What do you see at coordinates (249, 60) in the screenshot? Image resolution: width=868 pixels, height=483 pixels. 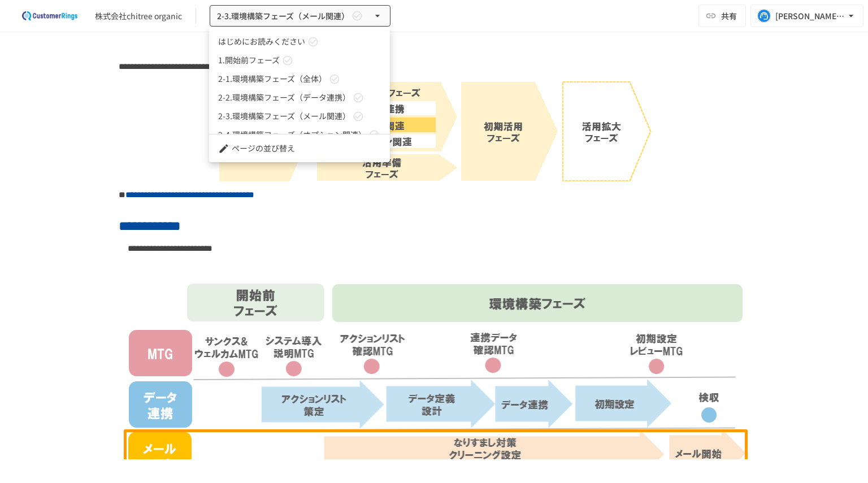 I see `span: 1.開始前フェーズ` at bounding box center [249, 60].